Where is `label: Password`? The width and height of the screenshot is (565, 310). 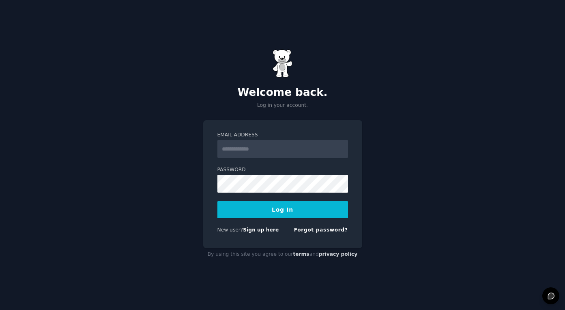 label: Password is located at coordinates (283, 170).